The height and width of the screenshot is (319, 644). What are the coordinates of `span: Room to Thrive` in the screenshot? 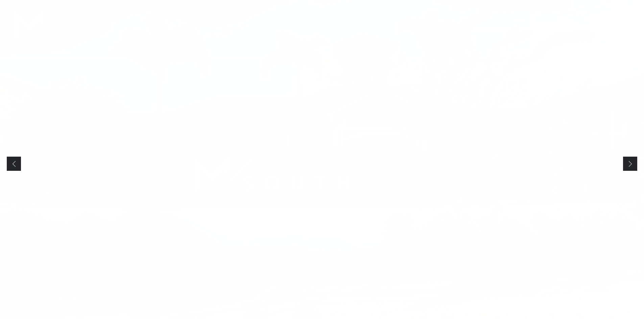 It's located at (497, 296).